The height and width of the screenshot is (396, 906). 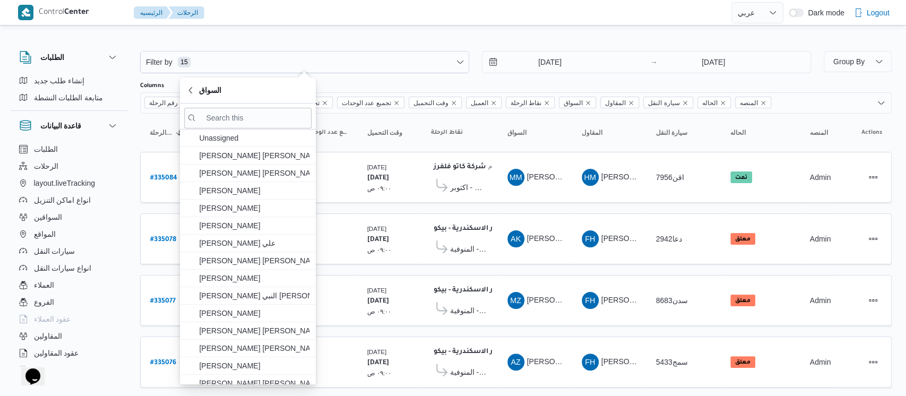 I want to click on button: السواق, so click(x=535, y=133).